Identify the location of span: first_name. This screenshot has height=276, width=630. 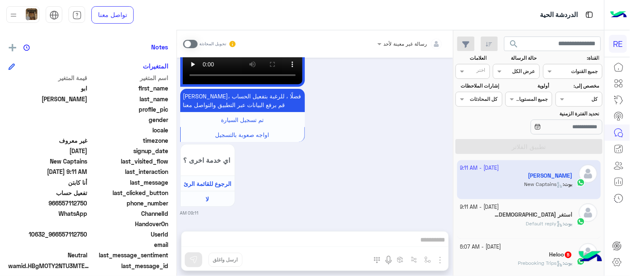
(129, 88).